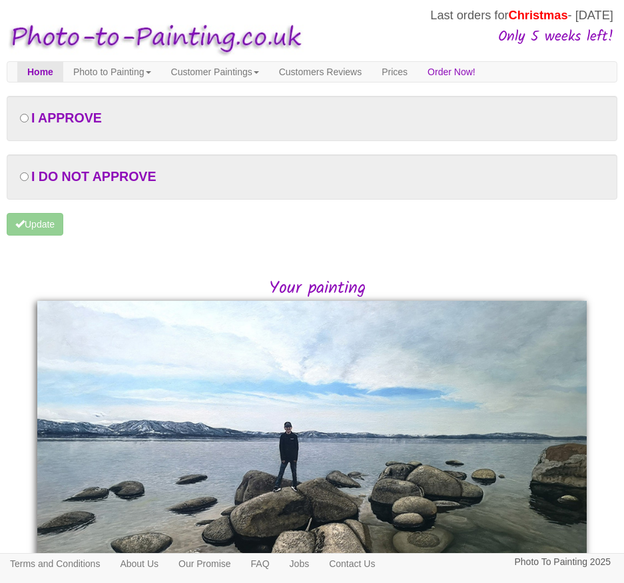 The image size is (624, 583). Describe the element at coordinates (204, 564) in the screenshot. I see `a: Our Promise` at that location.